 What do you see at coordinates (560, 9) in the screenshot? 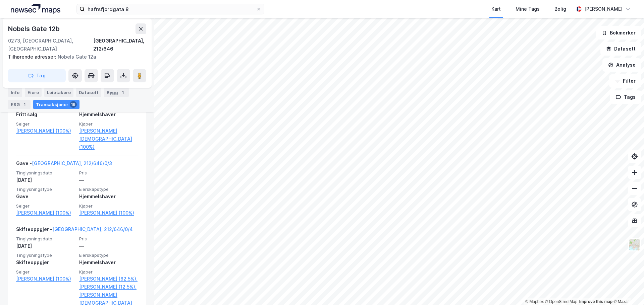
I see `div: Bolig` at bounding box center [560, 9].